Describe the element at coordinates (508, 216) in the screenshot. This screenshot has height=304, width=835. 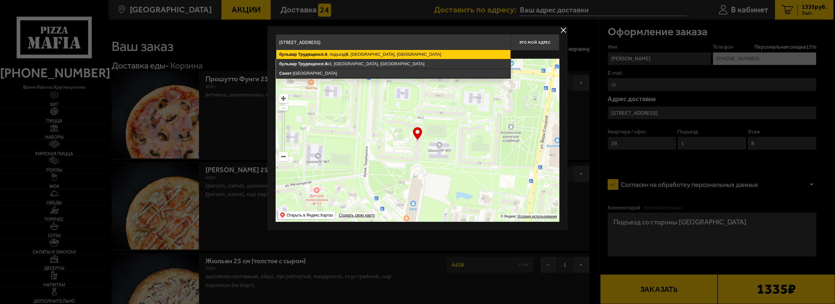
I see `ymaps: © Яндекс` at that location.